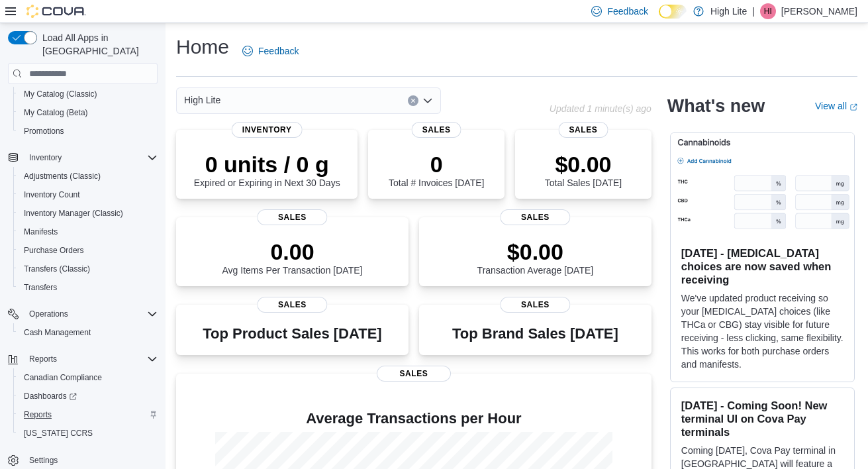 This screenshot has width=868, height=469. I want to click on button: Purchase Orders, so click(88, 251).